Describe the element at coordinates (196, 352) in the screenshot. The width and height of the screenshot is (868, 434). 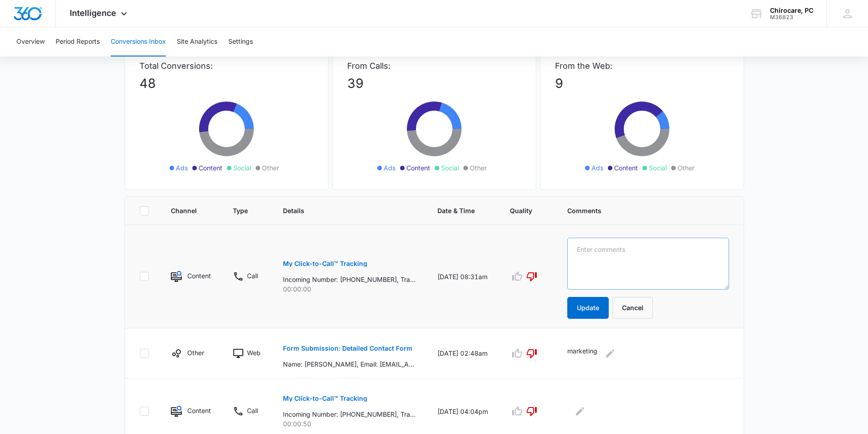
I see `p: Other` at that location.